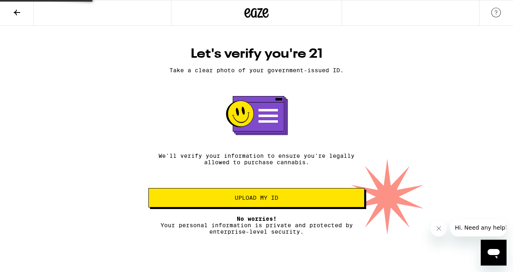 This screenshot has height=272, width=513. Describe the element at coordinates (256, 198) in the screenshot. I see `button: Upload my ID` at that location.